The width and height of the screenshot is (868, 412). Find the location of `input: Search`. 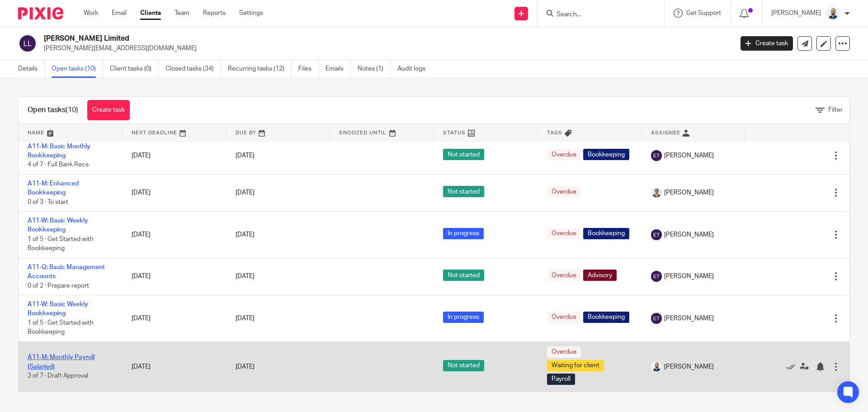

input: Search is located at coordinates (596, 15).